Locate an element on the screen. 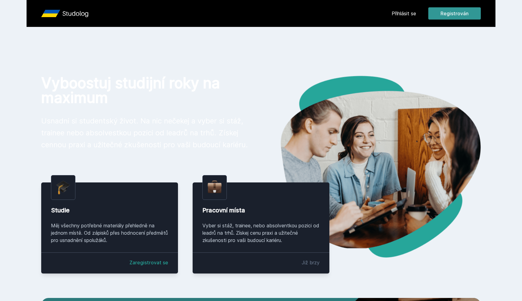  font: Usnadni si studentský život. Na nic nečekej a vyber si stáž, trainee nebo absolvestkou pozici od ... is located at coordinates (144, 133).